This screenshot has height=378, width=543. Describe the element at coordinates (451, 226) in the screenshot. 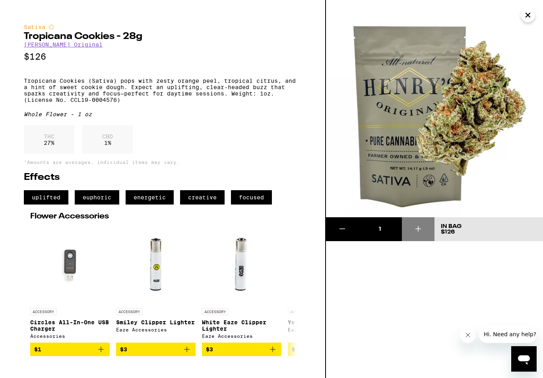

I see `div: In Bag` at that location.